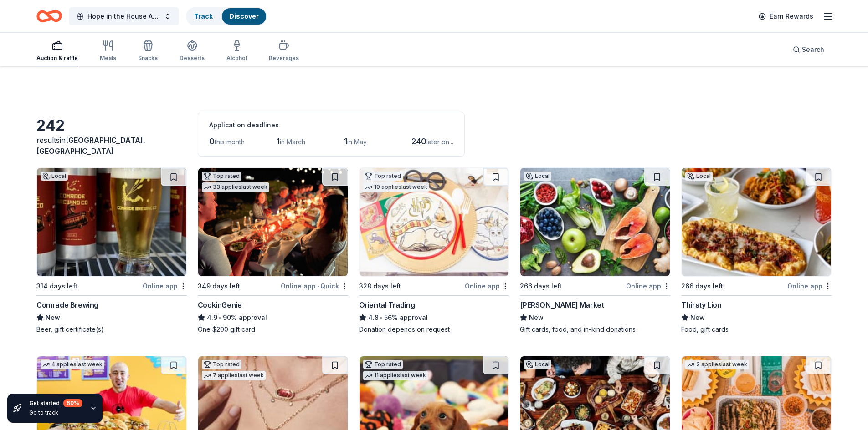  Describe the element at coordinates (440, 141) in the screenshot. I see `span: later on...` at that location.